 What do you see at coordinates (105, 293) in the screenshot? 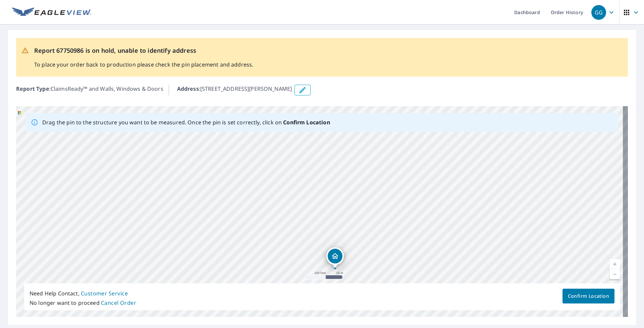
I see `button: Customer Service` at bounding box center [105, 293].